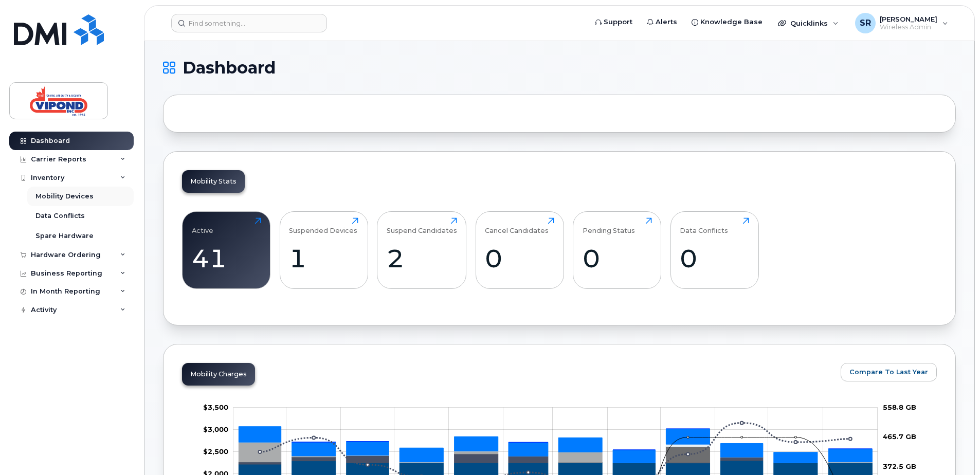 The height and width of the screenshot is (475, 980). What do you see at coordinates (899, 466) in the screenshot?
I see `tspan: 372.5 GB` at bounding box center [899, 466].